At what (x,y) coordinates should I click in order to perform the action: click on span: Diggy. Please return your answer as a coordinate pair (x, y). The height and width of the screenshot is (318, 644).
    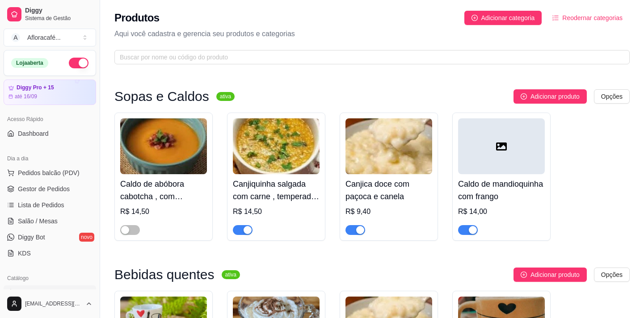
    Looking at the image, I should click on (58, 11).